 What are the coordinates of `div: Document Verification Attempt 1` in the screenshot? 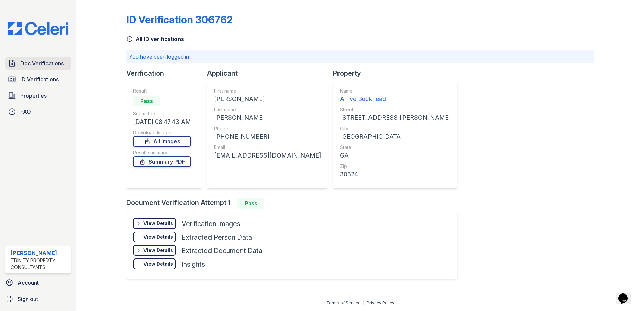 It's located at (294, 203).